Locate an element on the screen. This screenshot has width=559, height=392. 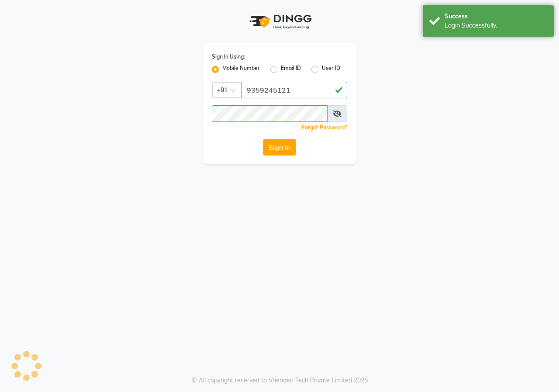
label: Mobile Number is located at coordinates (241, 70).